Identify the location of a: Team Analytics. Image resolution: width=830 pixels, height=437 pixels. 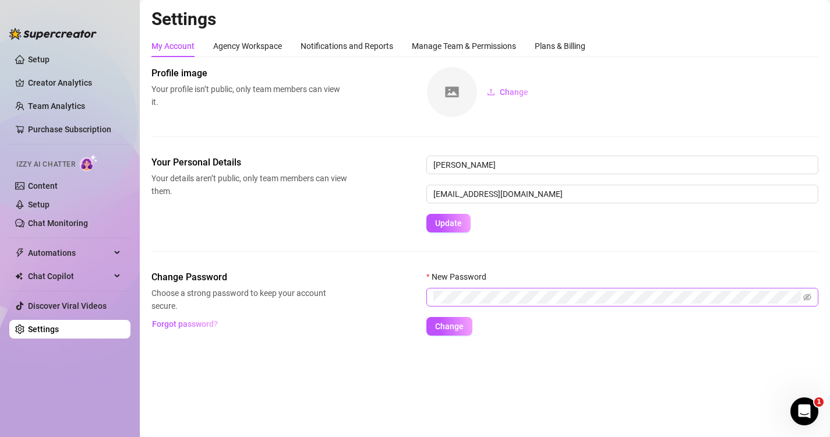
(56, 106).